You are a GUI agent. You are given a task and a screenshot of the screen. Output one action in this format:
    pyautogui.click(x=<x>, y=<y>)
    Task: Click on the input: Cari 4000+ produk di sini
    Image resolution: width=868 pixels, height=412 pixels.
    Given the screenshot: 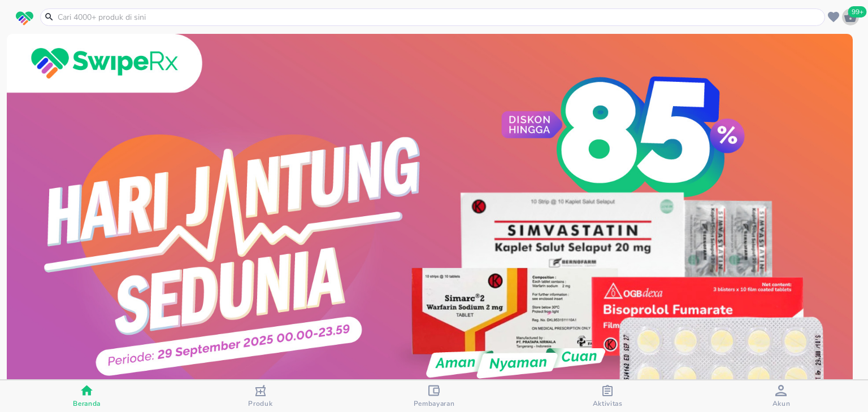 What is the action you would take?
    pyautogui.click(x=439, y=17)
    